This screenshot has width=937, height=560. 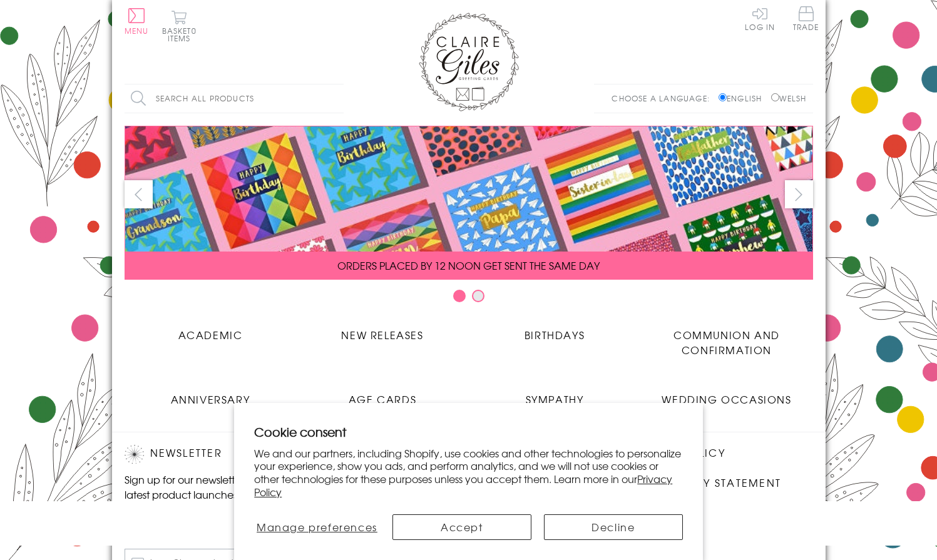 I want to click on input: Search all products, so click(x=234, y=98).